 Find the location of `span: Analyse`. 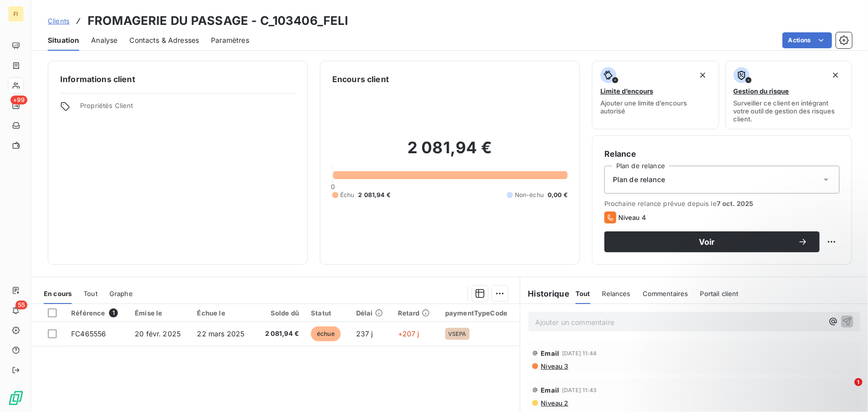

span: Analyse is located at coordinates (104, 41).